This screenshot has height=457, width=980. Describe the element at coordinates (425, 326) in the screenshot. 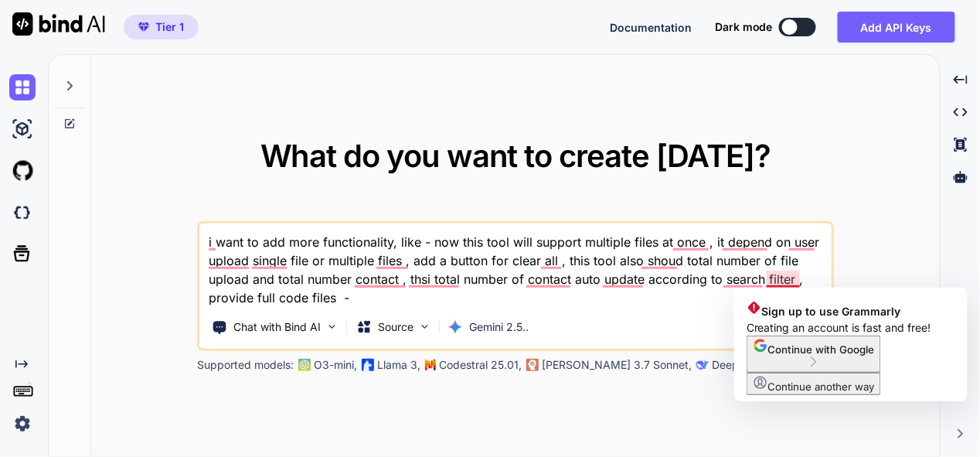

I see `img: Pick Models` at that location.